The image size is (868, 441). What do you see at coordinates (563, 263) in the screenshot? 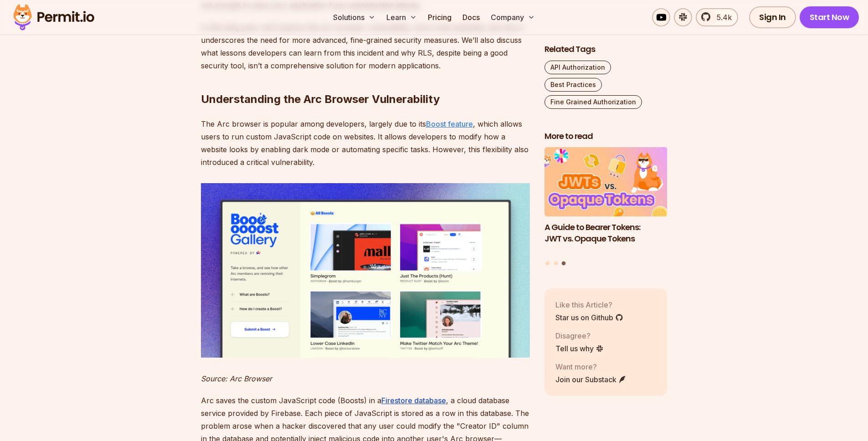
I see `button: Go to slide 3` at bounding box center [563, 263].